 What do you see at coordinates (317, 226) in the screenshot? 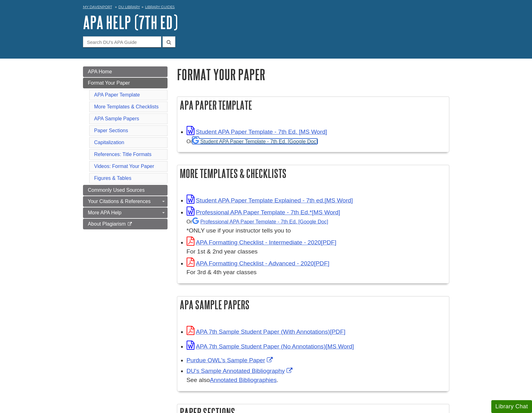
I see `div: *ONLY use if your instructor tells you to` at bounding box center [317, 226].